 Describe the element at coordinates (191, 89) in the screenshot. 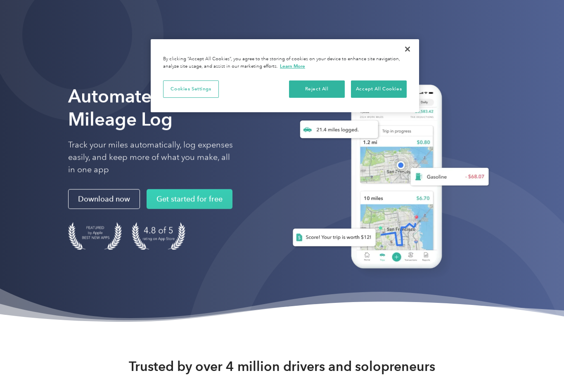

I see `button: Cookies Settings` at that location.